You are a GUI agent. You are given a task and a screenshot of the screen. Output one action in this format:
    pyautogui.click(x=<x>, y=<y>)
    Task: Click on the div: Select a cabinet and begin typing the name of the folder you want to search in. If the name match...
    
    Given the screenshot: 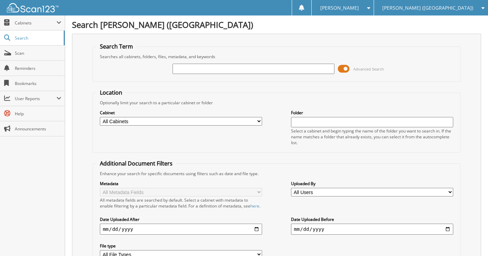 What is the action you would take?
    pyautogui.click(x=372, y=137)
    